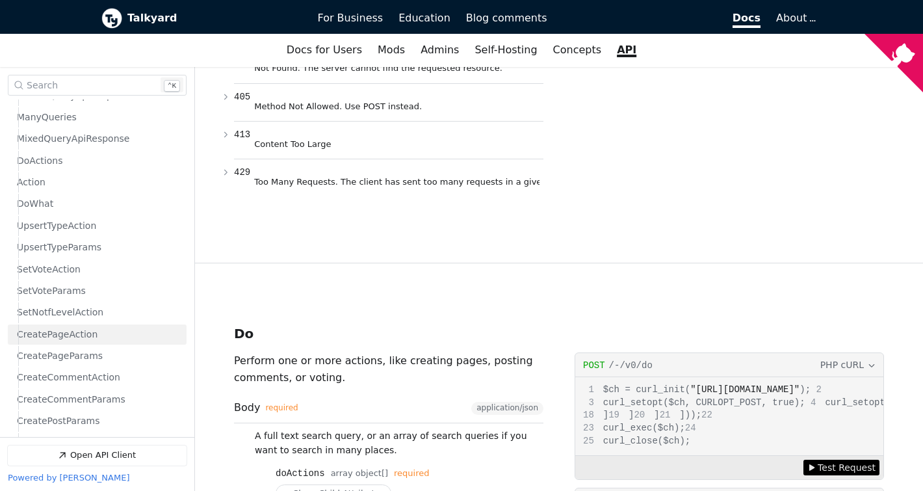 This screenshot has width=923, height=491. I want to click on a: CreatePostParams, so click(99, 420).